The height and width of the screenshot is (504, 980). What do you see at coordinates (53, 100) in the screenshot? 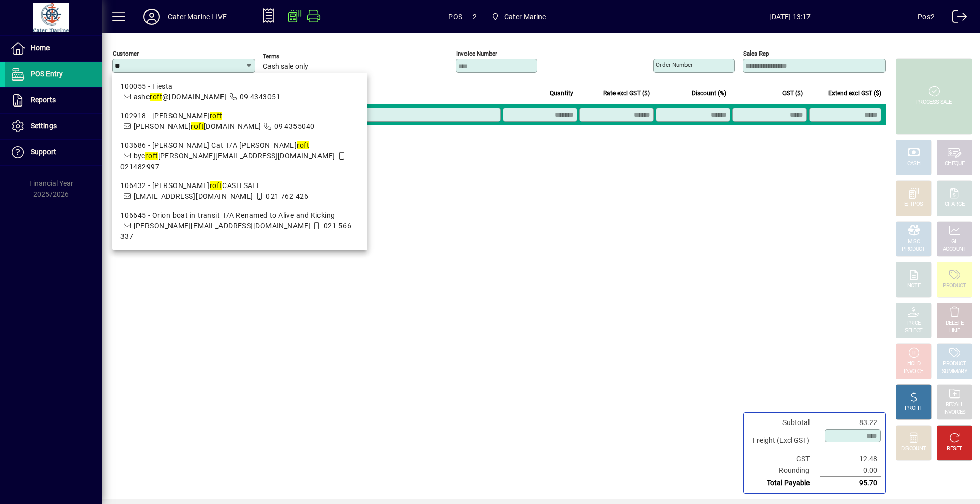
I see `a: Reports` at bounding box center [53, 100].